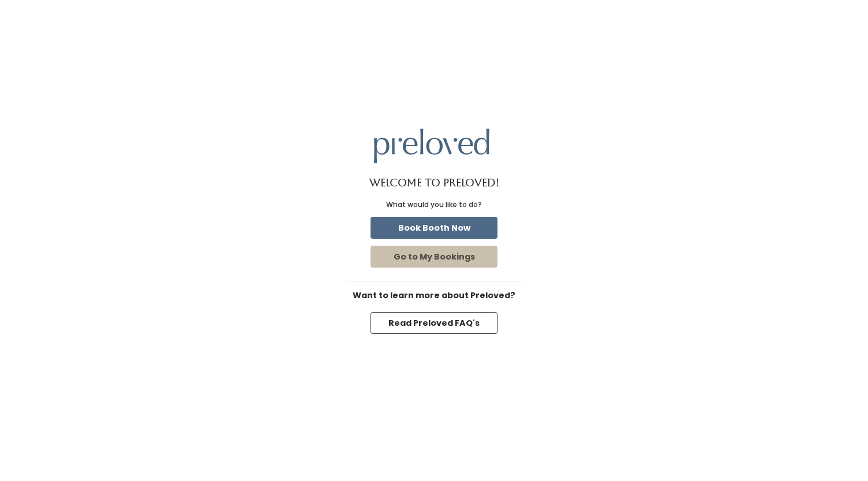 This screenshot has height=481, width=868. What do you see at coordinates (434, 296) in the screenshot?
I see `h6: Want to learn more about Preloved?` at bounding box center [434, 296].